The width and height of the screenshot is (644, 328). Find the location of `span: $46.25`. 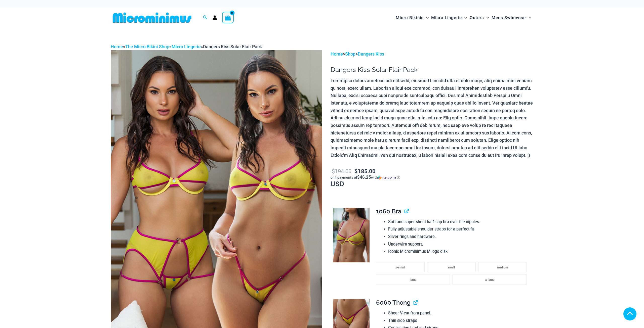

span: $46.25 is located at coordinates (364, 177).